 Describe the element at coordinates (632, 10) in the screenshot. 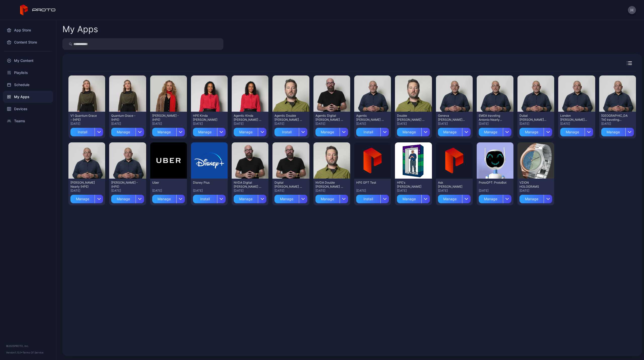

I see `button: H` at that location.